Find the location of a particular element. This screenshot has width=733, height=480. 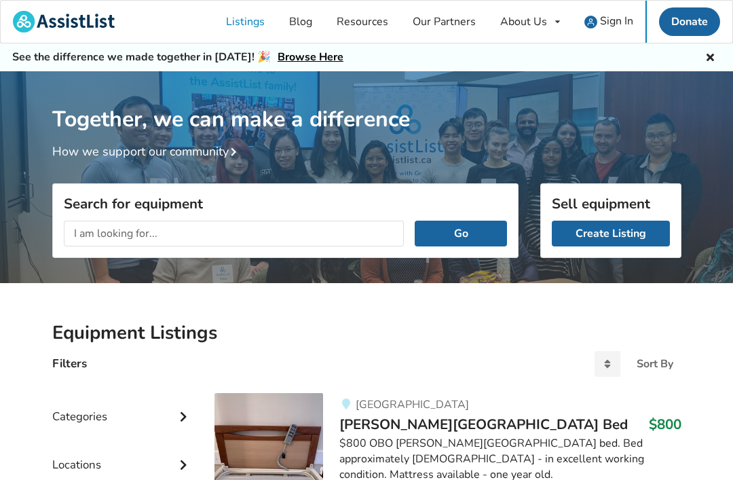

div: Locations is located at coordinates (123, 454).